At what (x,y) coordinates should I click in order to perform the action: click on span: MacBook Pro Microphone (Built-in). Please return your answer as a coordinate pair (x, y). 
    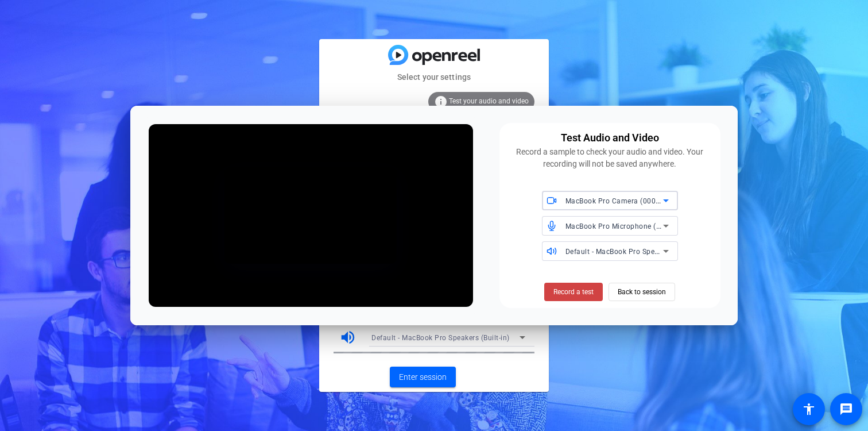
    Looking at the image, I should click on (624, 226).